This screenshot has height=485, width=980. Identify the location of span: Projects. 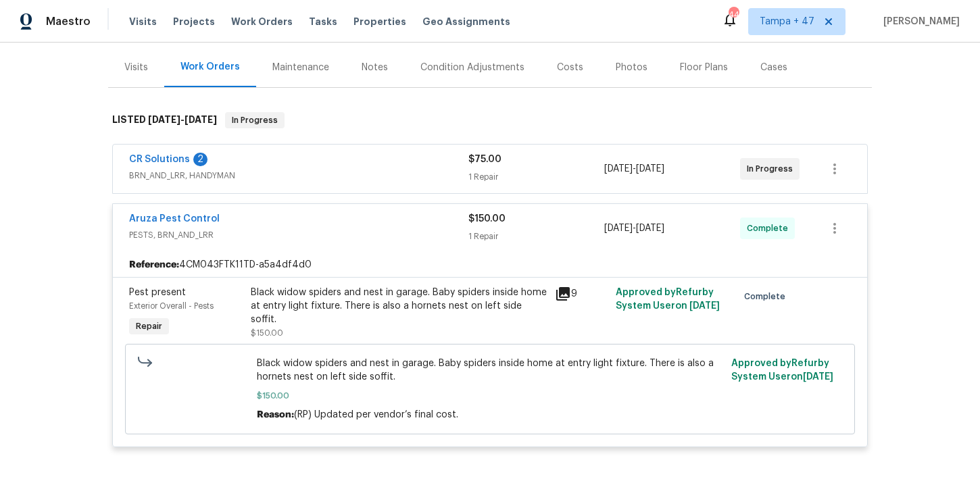
(194, 22).